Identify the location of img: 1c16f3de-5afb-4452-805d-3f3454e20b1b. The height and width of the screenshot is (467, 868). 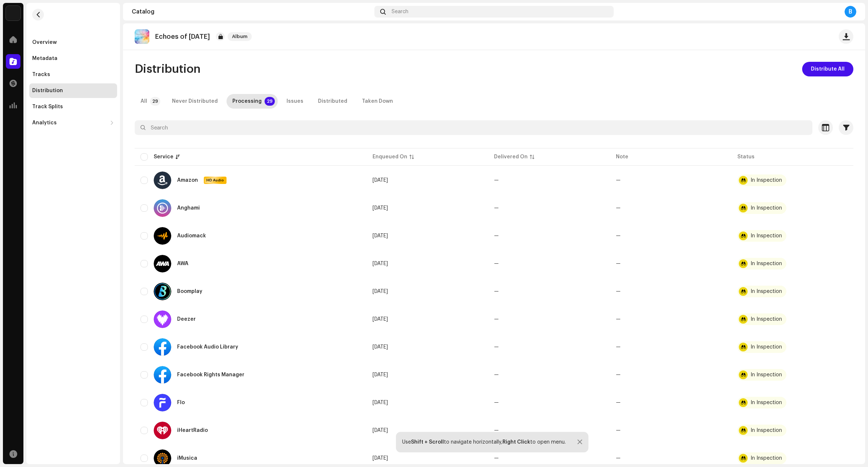
(13, 13).